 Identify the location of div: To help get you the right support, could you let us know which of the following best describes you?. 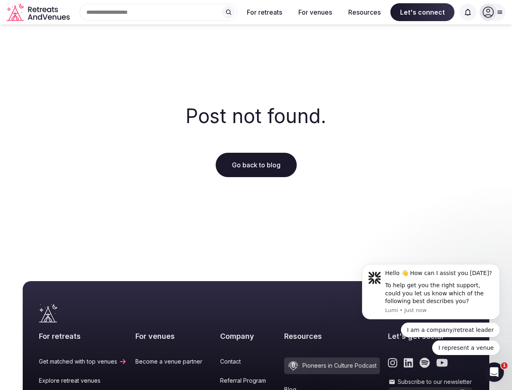
(90, 74).